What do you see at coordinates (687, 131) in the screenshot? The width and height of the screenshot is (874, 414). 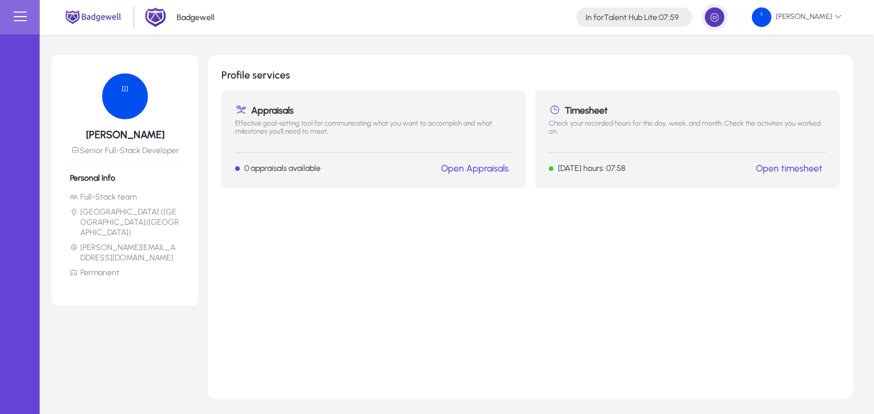 I see `p: Check your recorded hours for this day, week, and month. Check the activities you worked on.` at bounding box center [687, 131].